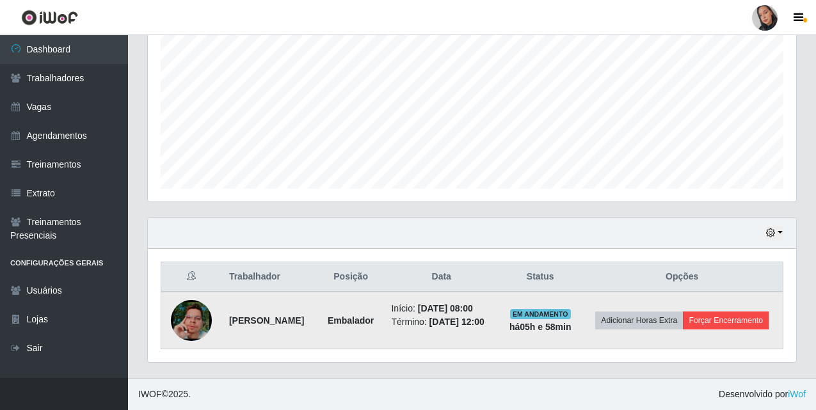 This screenshot has width=816, height=410. I want to click on th: Data, so click(441, 277).